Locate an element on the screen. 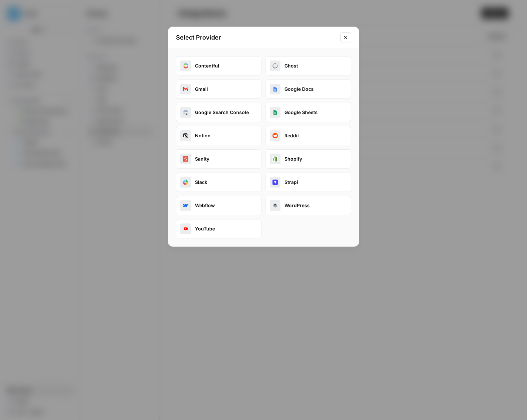 The width and height of the screenshot is (527, 420). img: reddit is located at coordinates (275, 136).